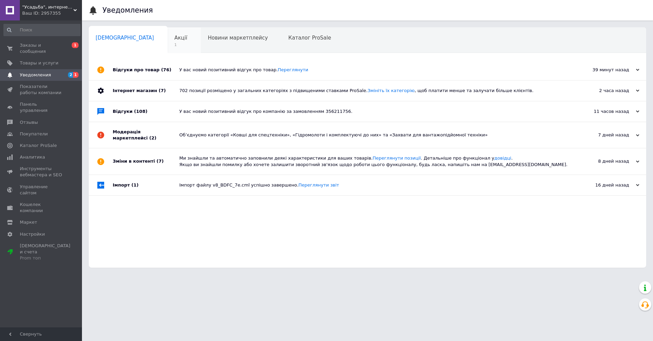 This screenshot has height=341, width=653. Describe the element at coordinates (35, 75) in the screenshot. I see `span: Уведомления` at that location.